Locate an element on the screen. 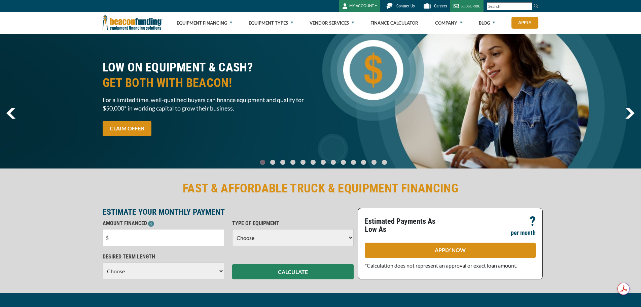 The image size is (641, 307). a: Go To Slide 8 is located at coordinates (343, 162).